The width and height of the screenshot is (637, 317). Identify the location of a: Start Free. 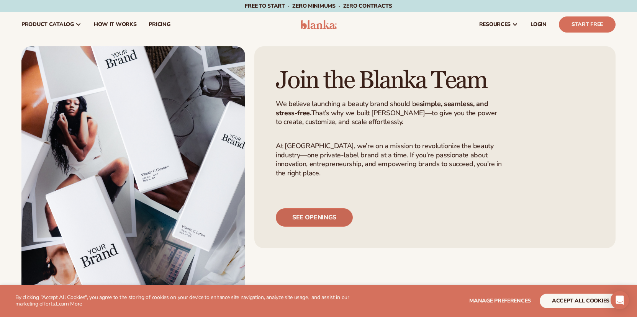
(587, 25).